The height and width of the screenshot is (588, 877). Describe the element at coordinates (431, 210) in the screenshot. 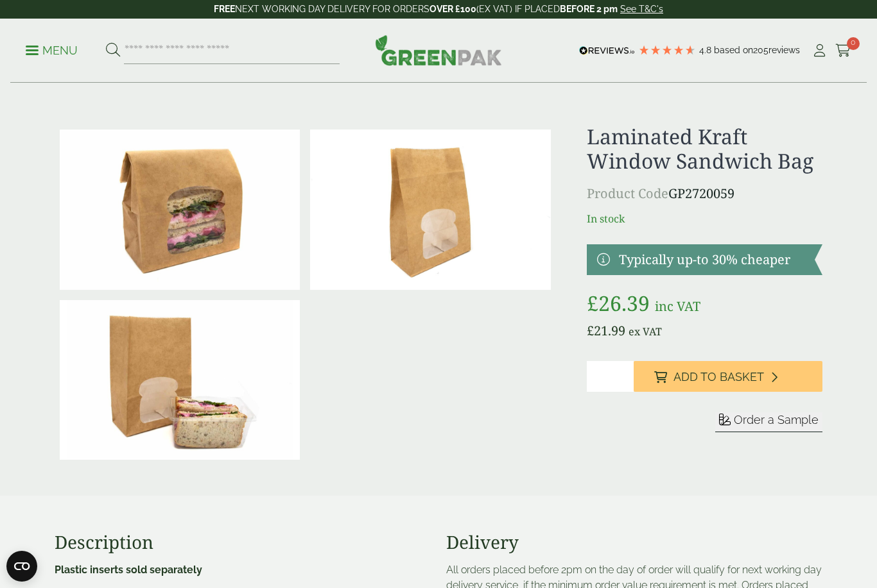

I see `img: IMG_5985 (Large)` at that location.